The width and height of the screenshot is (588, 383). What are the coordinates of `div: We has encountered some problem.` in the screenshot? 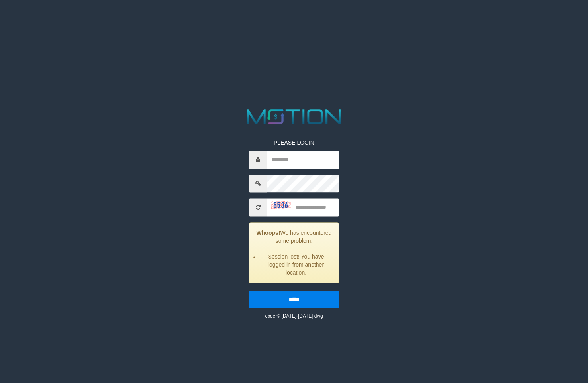 It's located at (294, 252).